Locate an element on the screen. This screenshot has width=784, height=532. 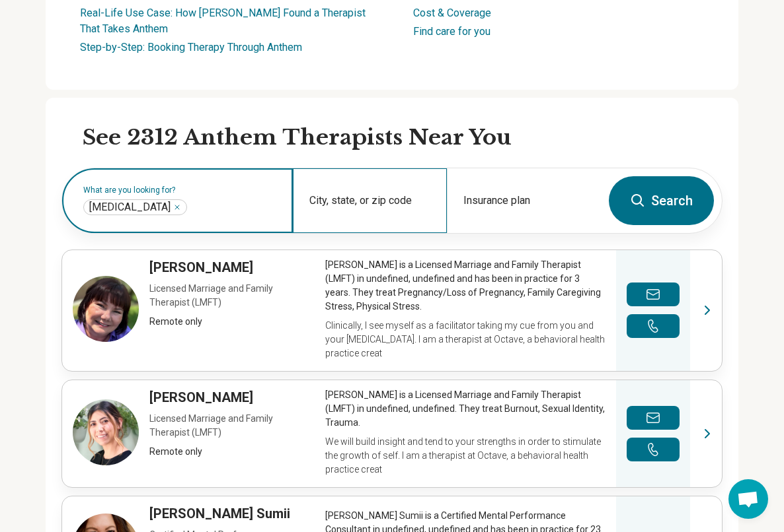
div: Autism is located at coordinates (135, 207).